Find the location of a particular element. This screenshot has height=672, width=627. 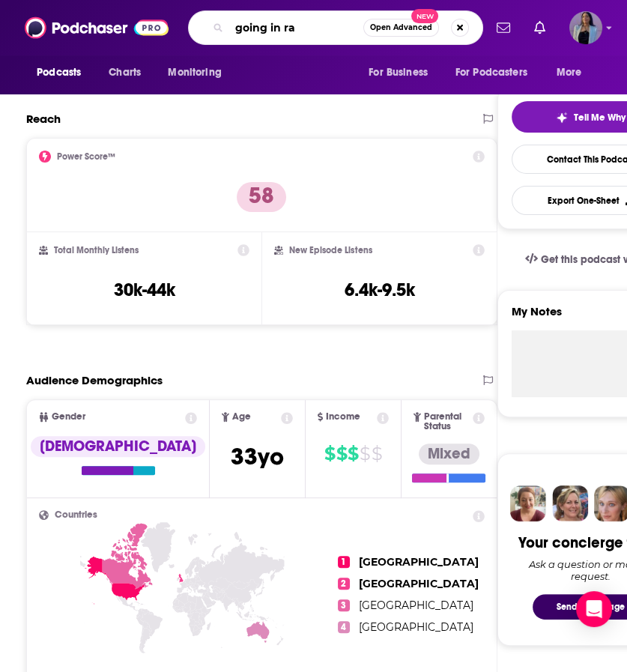

h2: Reach is located at coordinates (44, 118).